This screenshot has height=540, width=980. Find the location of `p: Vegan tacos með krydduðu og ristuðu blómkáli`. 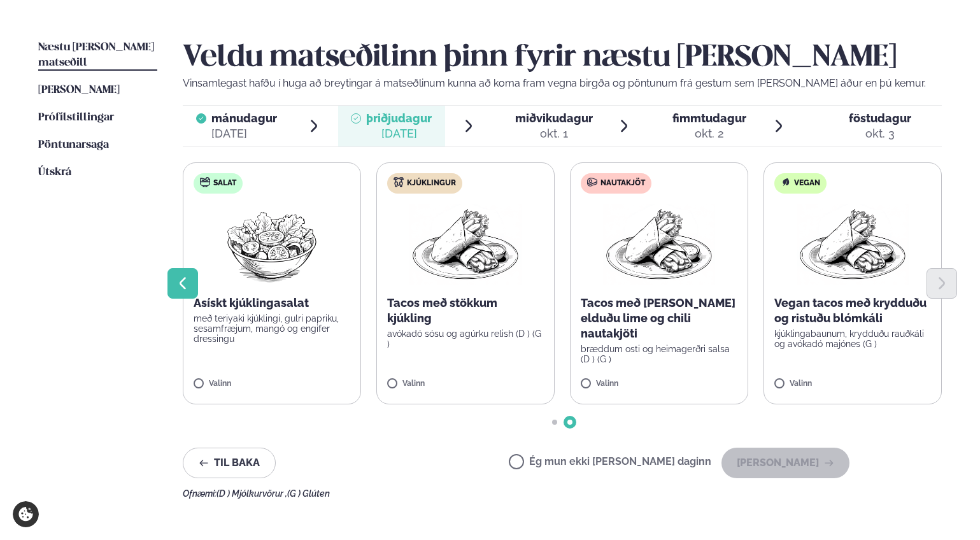

p: Vegan tacos með krydduðu og ristuðu blómkáli is located at coordinates (853, 310).